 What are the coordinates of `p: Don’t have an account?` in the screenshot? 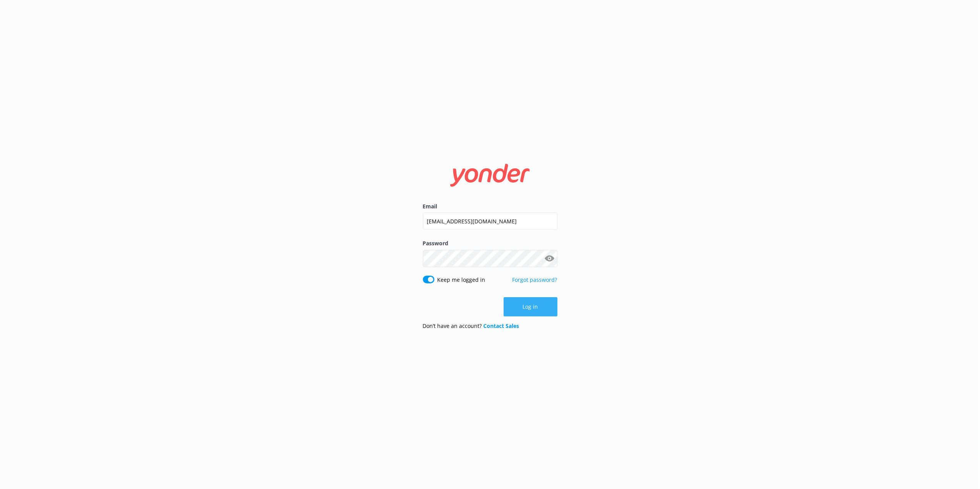 It's located at (471, 326).